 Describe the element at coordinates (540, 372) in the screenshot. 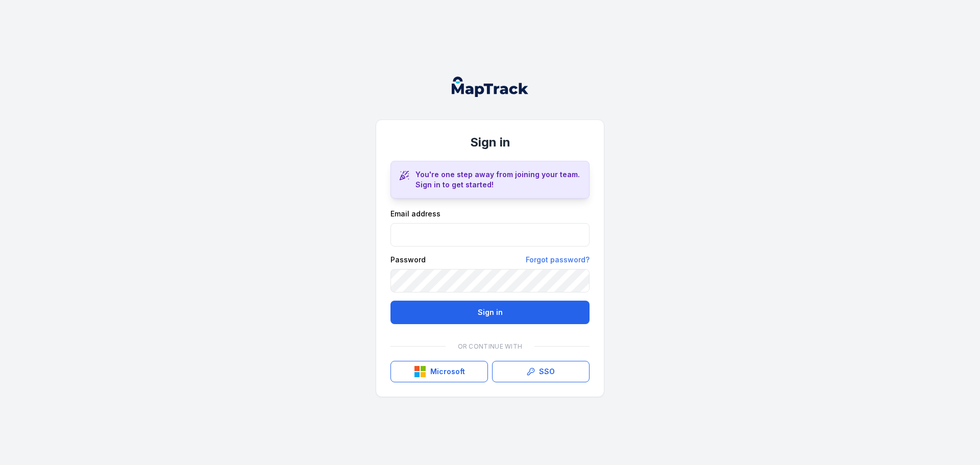

I see `a: SSO` at that location.